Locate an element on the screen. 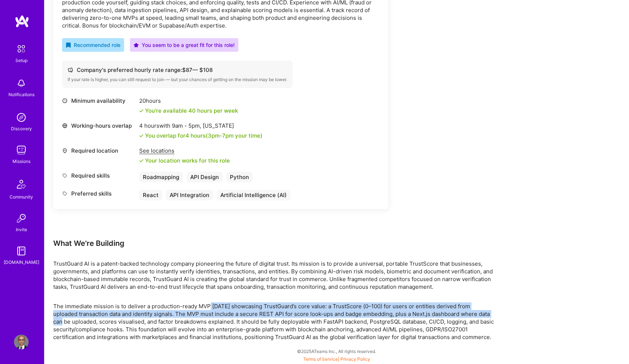 This screenshot has height=364, width=629. i: icon RecommendedBadge is located at coordinates (68, 46).